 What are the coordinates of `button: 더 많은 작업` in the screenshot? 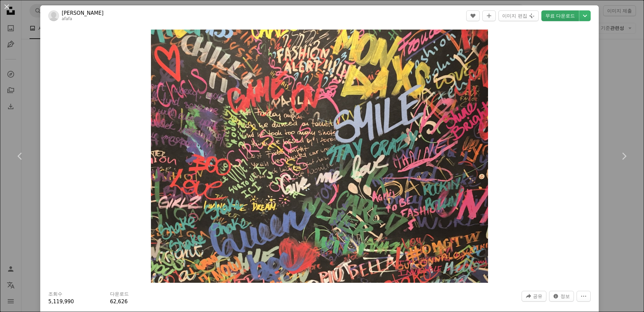 It's located at (584, 296).